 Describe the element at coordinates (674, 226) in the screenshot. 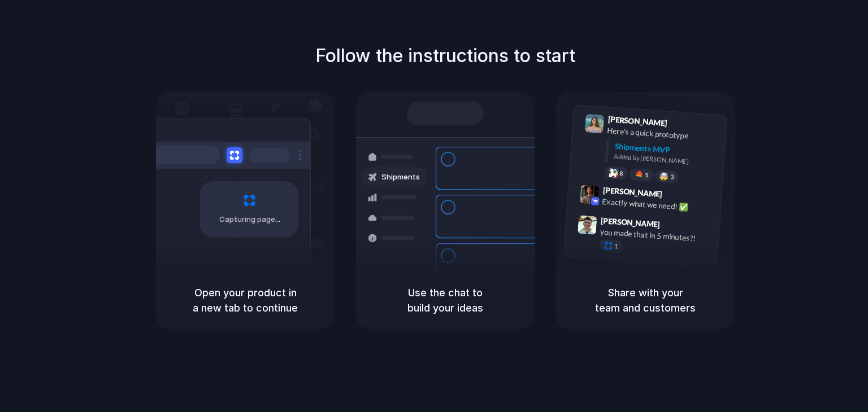

I see `span: 9:47 AM` at that location.